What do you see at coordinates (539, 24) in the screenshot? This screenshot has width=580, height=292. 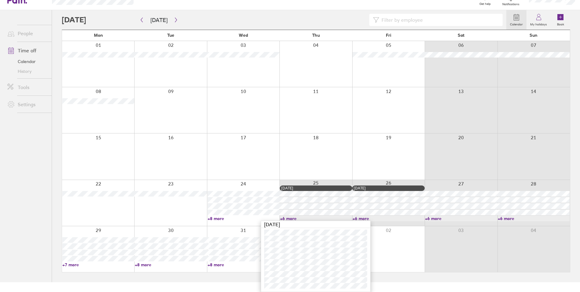 I see `label: My holidays` at bounding box center [539, 24].